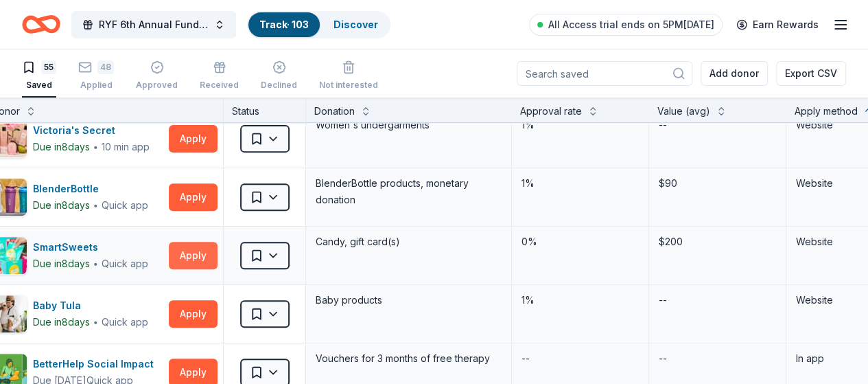  What do you see at coordinates (409, 192) in the screenshot?
I see `div: BlenderBottle products, monetary donation` at bounding box center [409, 192].